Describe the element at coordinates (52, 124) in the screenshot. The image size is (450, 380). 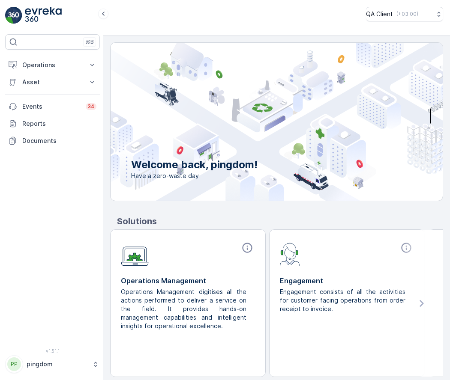
I see `a: Reports` at that location.